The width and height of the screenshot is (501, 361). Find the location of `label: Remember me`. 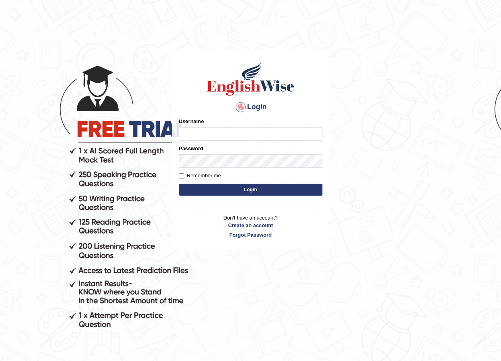

label: Remember me is located at coordinates (200, 176).